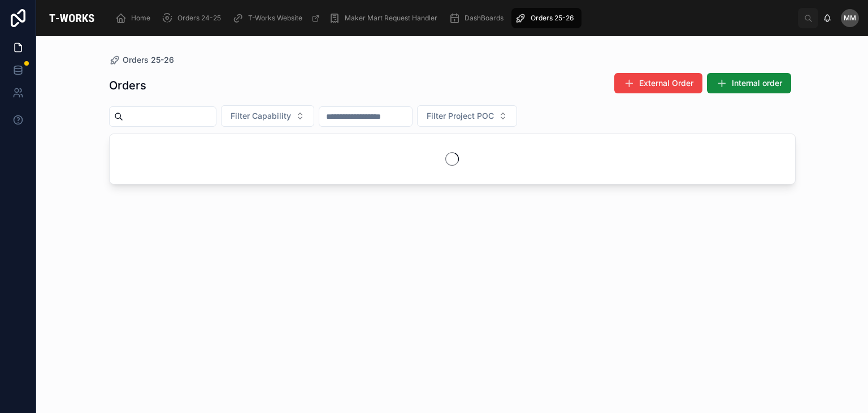  Describe the element at coordinates (140, 18) in the screenshot. I see `span: Home` at that location.